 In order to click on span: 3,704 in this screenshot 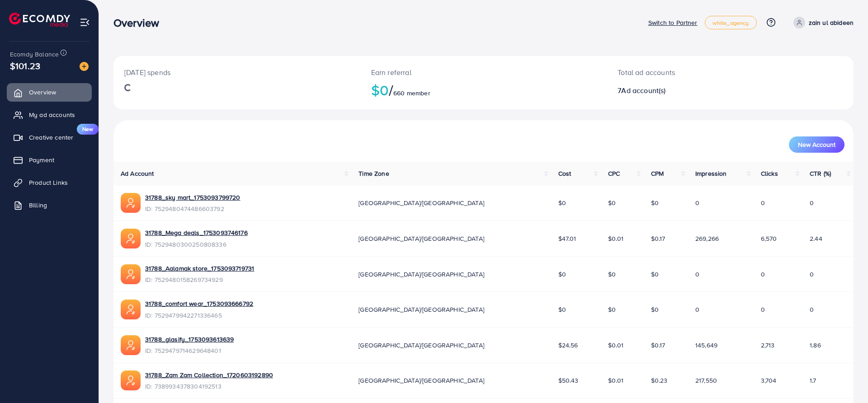, I will do `click(769, 380)`.